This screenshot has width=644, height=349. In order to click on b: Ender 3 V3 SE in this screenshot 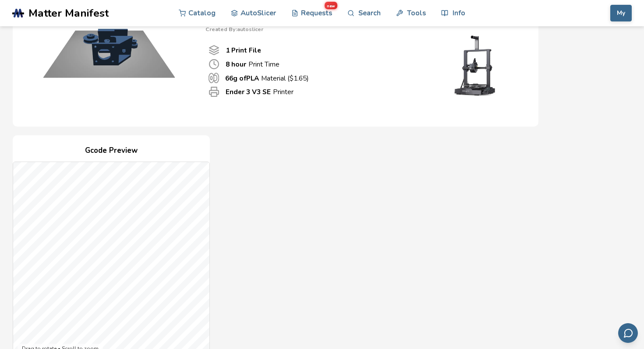, I will do `click(248, 91)`.